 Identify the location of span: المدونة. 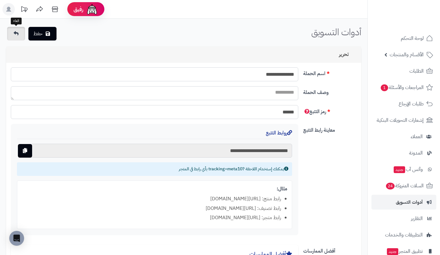
(416, 153).